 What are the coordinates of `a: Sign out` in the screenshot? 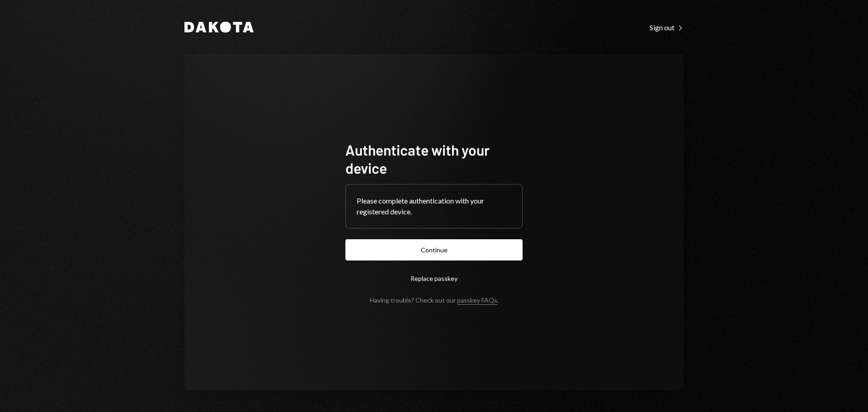 It's located at (666, 27).